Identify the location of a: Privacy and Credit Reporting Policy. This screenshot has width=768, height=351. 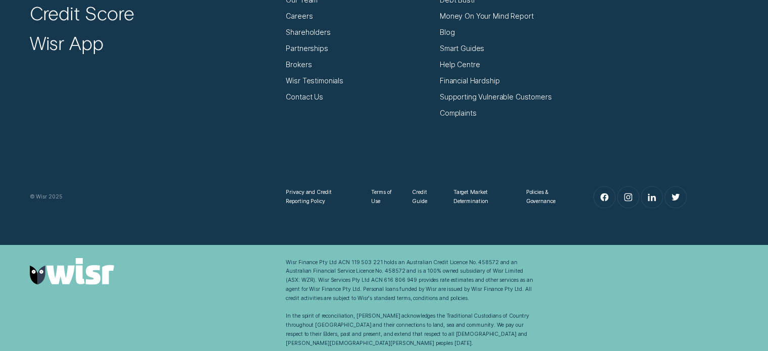
(320, 197).